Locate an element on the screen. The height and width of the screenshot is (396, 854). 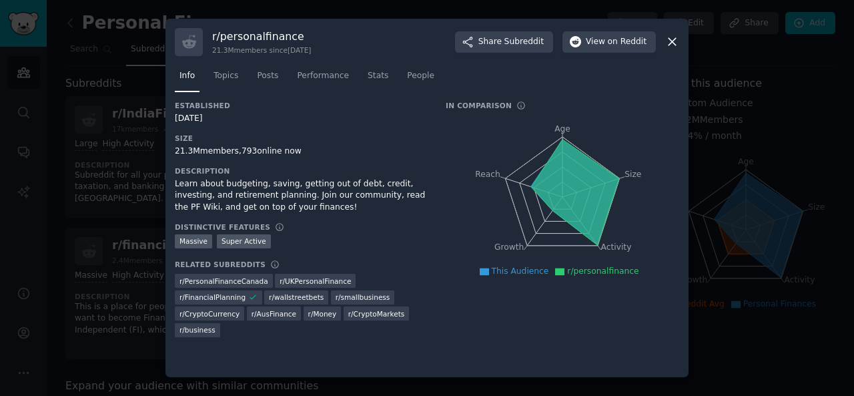
span: People is located at coordinates (420, 76).